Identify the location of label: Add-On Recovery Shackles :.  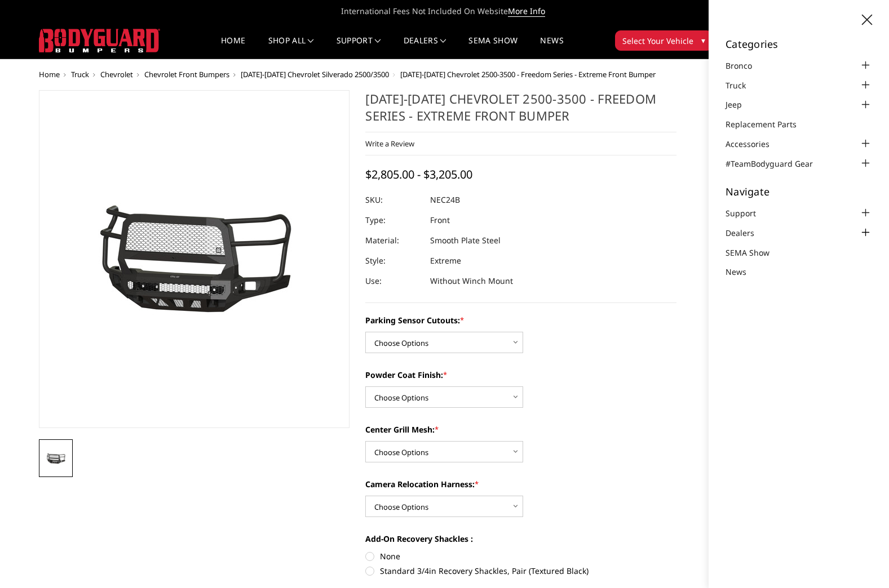
(521, 538).